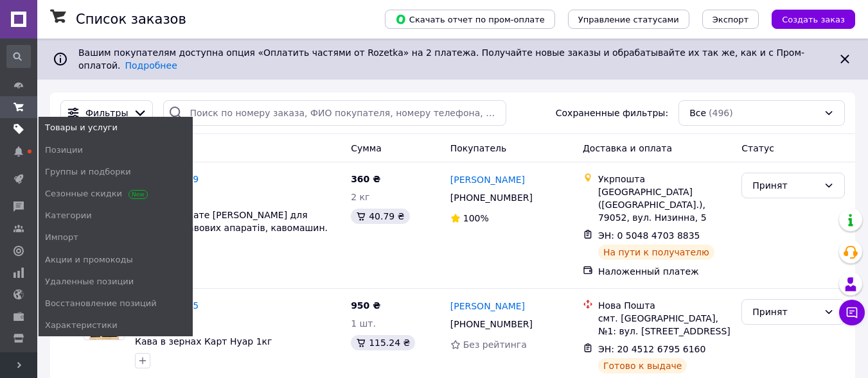 This screenshot has height=378, width=868. I want to click on div: На пути к получателю, so click(656, 252).